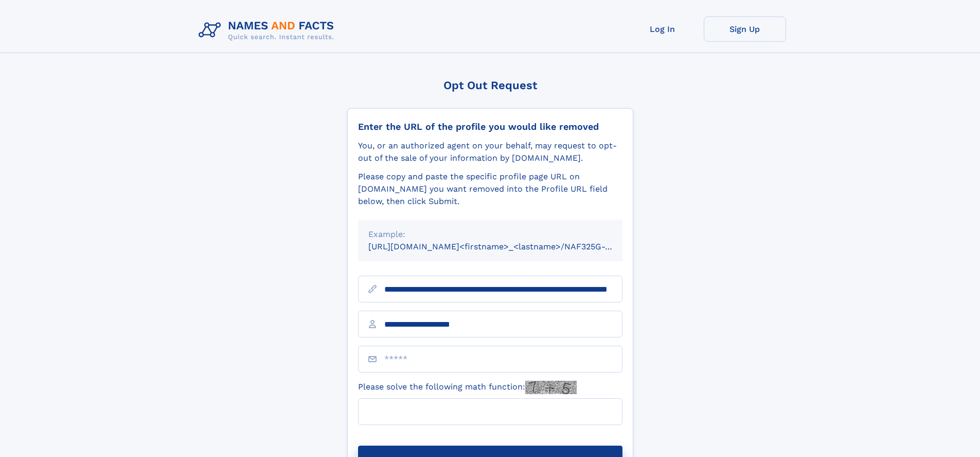 The image size is (980, 457). I want to click on div: Opt Out Request, so click(490, 85).